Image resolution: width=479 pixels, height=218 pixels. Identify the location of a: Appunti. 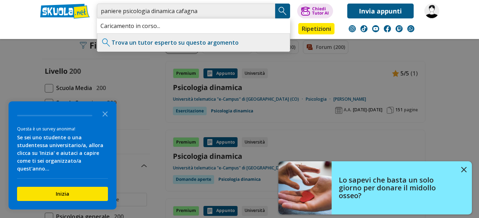
(111, 29).